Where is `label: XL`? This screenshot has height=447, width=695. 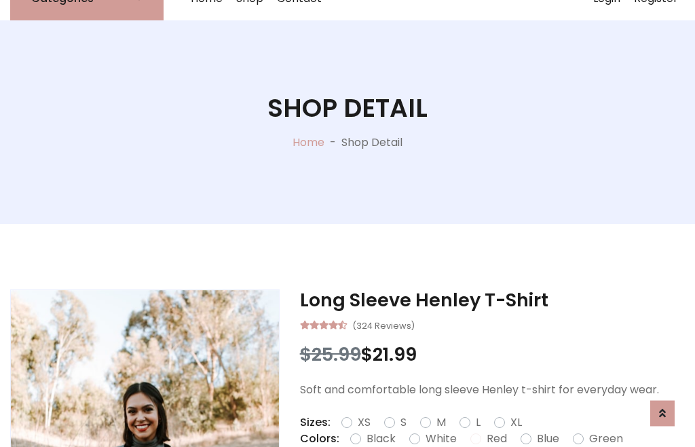
label: XL is located at coordinates (516, 422).